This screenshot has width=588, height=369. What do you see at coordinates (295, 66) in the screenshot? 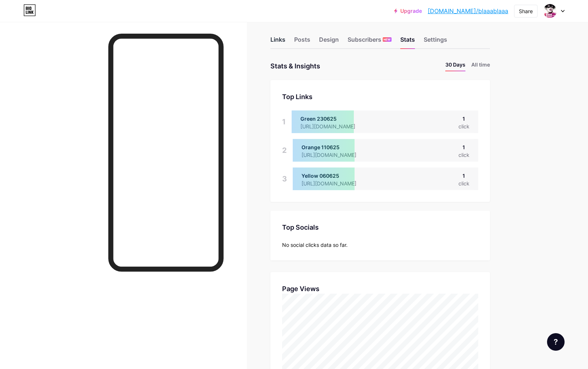
I see `div: Stats & Insights` at bounding box center [295, 66].